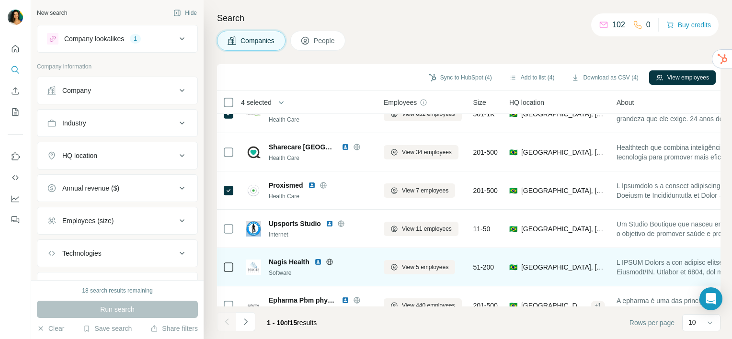 The width and height of the screenshot is (732, 339). Describe the element at coordinates (427, 152) in the screenshot. I see `span: View 34 employees` at that location.